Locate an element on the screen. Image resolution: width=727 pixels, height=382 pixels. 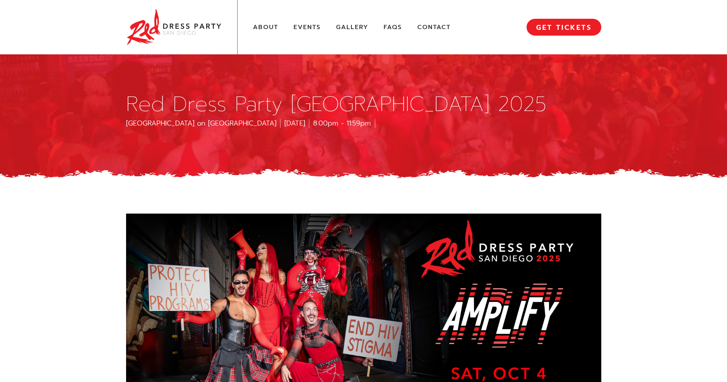
a: Contact is located at coordinates (434, 27).